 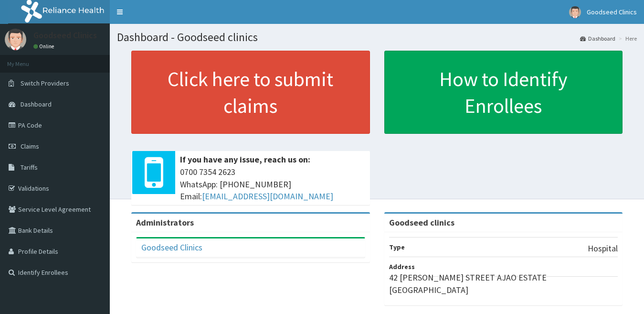 I want to click on a: How to Identify Enrollees, so click(x=503, y=92).